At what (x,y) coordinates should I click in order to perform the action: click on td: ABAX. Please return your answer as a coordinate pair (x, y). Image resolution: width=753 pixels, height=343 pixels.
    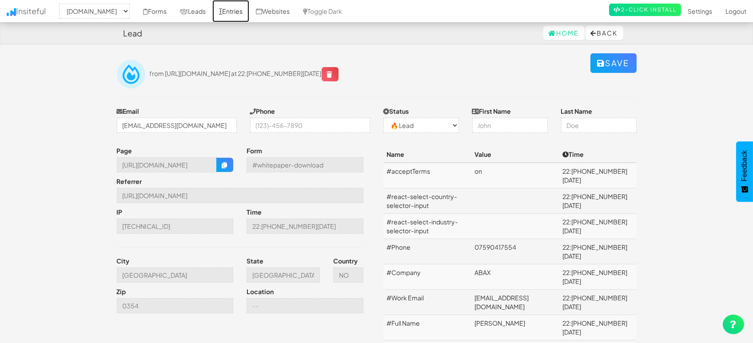
    Looking at the image, I should click on (515, 277).